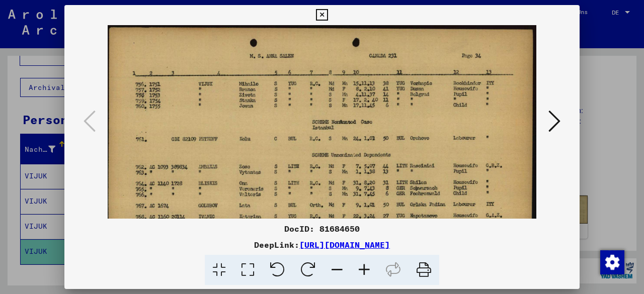 The height and width of the screenshot is (294, 644). Describe the element at coordinates (322, 245) in the screenshot. I see `div: DeepLink:` at that location.